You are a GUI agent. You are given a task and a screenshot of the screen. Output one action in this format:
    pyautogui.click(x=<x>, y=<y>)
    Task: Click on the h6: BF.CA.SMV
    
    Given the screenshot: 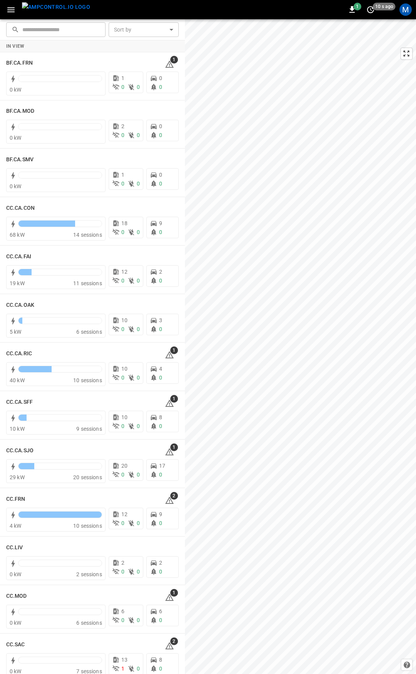 What is the action you would take?
    pyautogui.click(x=20, y=160)
    